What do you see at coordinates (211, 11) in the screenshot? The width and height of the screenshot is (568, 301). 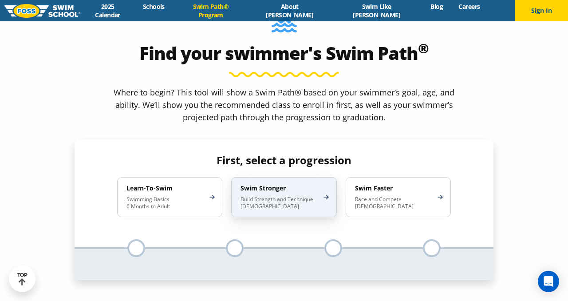 I see `a: Swim Path® Program` at bounding box center [211, 11].